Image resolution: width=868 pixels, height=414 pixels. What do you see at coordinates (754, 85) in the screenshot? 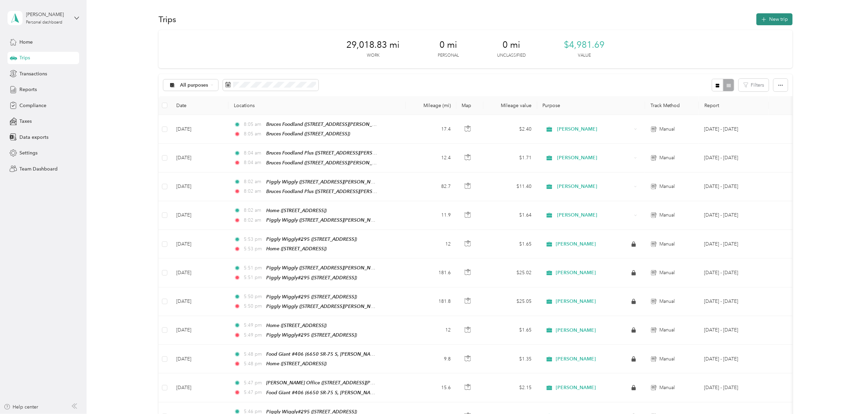
I see `button: Filters` at bounding box center [754, 85].